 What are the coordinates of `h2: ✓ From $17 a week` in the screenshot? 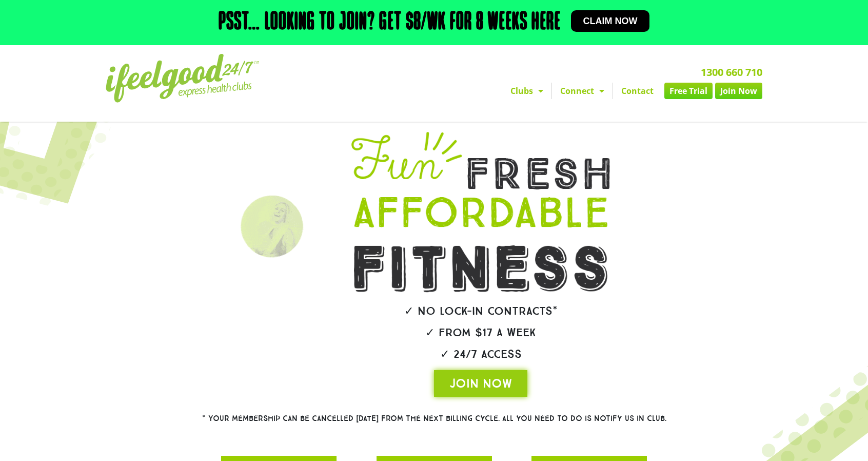 It's located at (481, 333).